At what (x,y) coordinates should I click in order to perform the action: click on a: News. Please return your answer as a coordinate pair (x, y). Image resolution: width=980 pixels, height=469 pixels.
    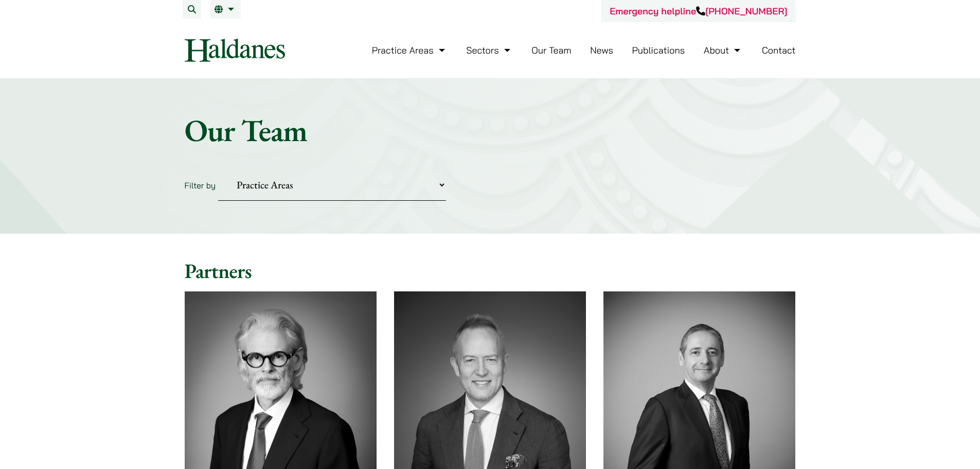
    Looking at the image, I should click on (601, 50).